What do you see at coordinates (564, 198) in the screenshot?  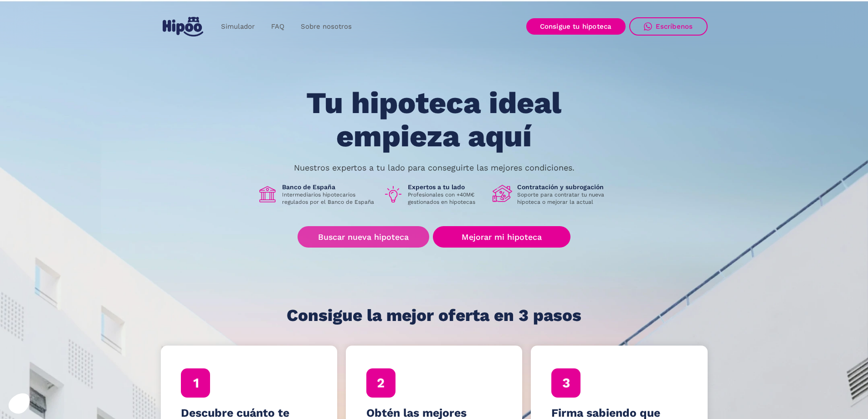 I see `p: Soporte para contratar tu nueva hipoteca o mejorar la actual` at bounding box center [564, 198].